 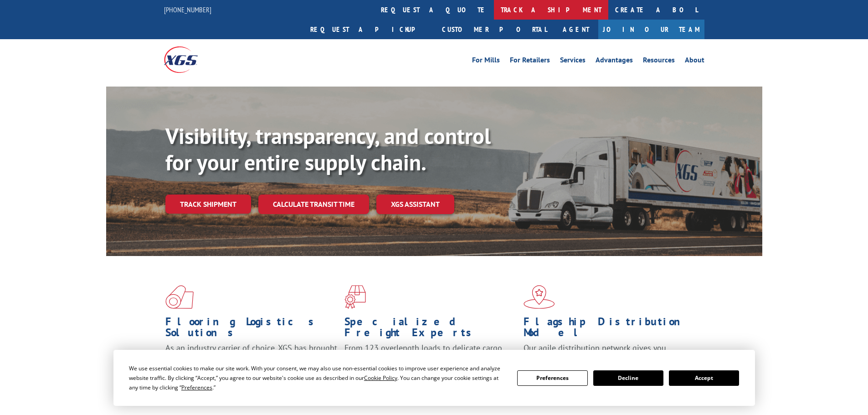 What do you see at coordinates (530, 61) in the screenshot?
I see `a: For Retailers` at bounding box center [530, 61].